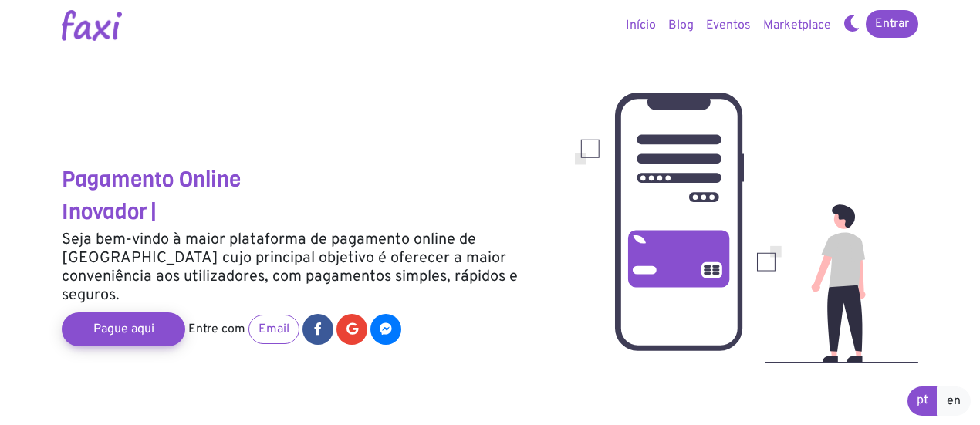 This screenshot has width=980, height=425. Describe the element at coordinates (274, 329) in the screenshot. I see `a: Email` at that location.